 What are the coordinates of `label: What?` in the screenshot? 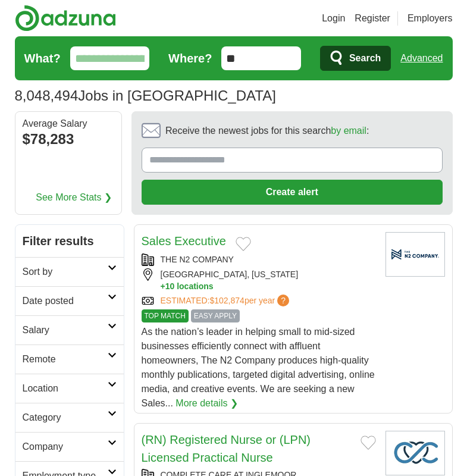 It's located at (42, 58).